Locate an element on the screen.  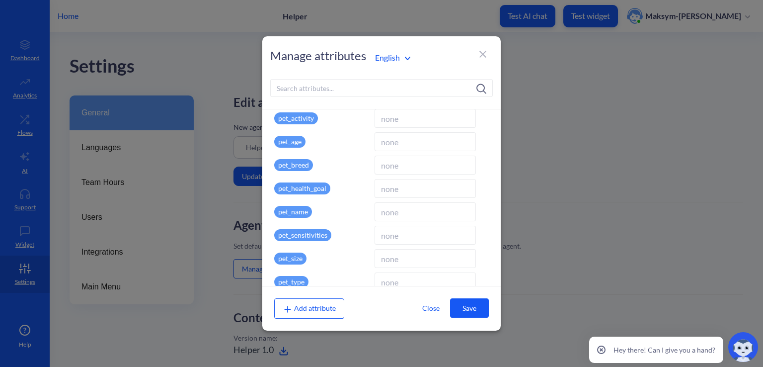
img: copilot-icon.svg is located at coordinates (743, 347).